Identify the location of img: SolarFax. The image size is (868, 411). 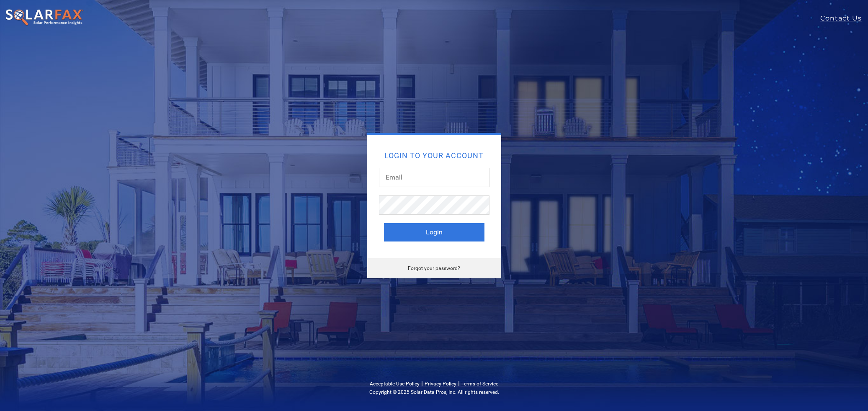
(44, 18).